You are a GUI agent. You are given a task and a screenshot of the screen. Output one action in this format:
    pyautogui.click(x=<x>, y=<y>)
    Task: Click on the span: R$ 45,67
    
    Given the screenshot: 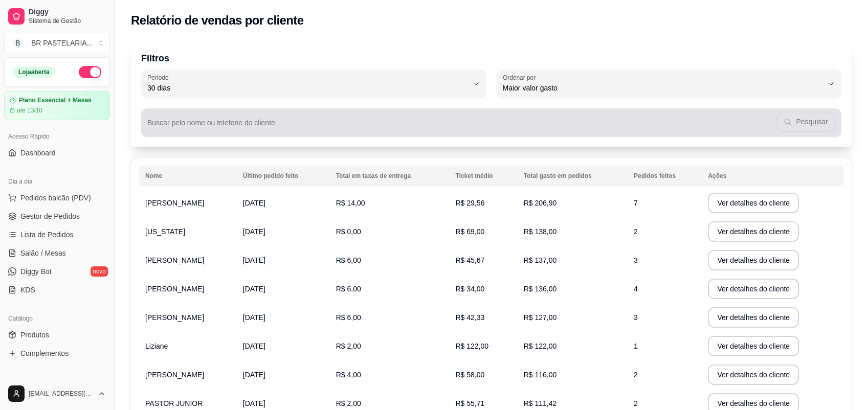 What is the action you would take?
    pyautogui.click(x=470, y=260)
    